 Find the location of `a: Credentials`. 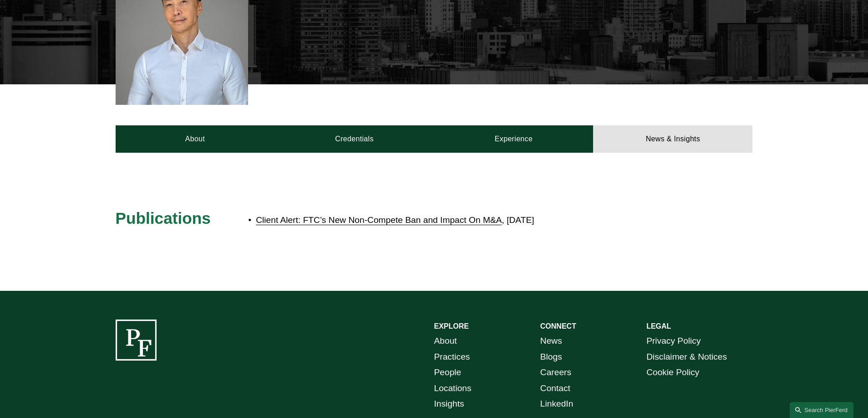

a: Credentials is located at coordinates (355, 139).